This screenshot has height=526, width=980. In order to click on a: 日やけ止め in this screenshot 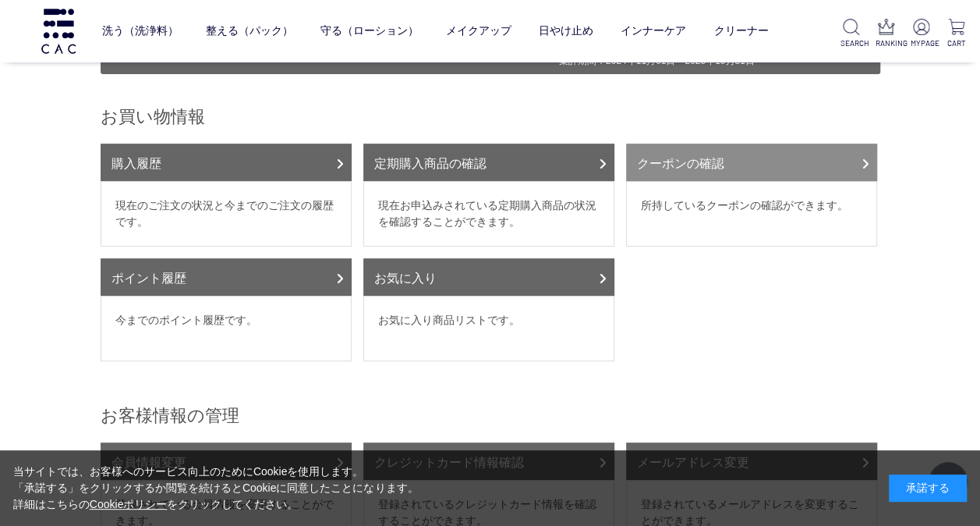, I will do `click(567, 31)`.